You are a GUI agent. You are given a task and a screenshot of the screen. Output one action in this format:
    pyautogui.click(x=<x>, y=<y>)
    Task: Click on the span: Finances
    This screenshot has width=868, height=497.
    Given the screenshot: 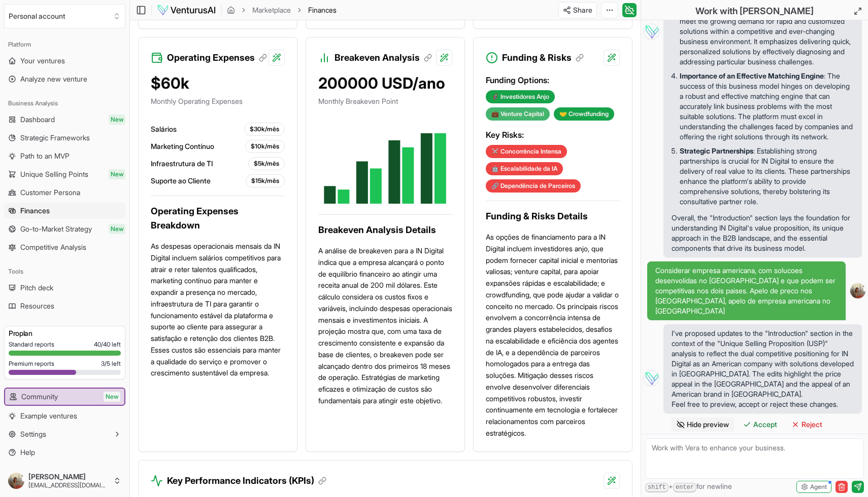 What is the action you would take?
    pyautogui.click(x=322, y=10)
    